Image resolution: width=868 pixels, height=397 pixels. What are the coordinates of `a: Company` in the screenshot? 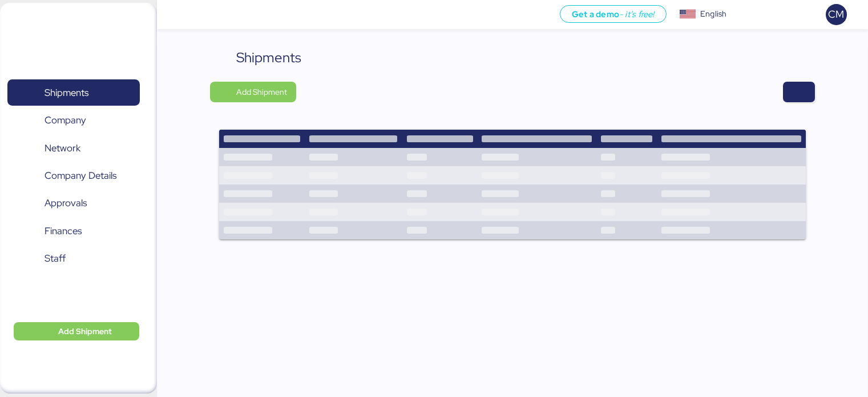 It's located at (74, 120).